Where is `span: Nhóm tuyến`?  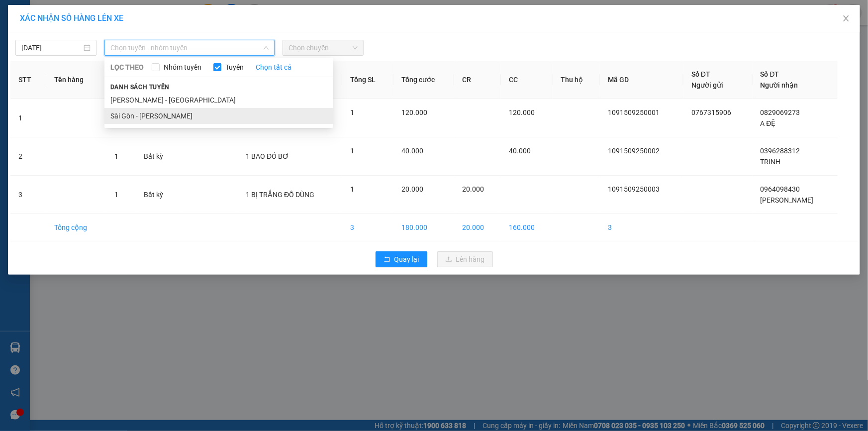 span: Nhóm tuyến is located at coordinates (183, 67).